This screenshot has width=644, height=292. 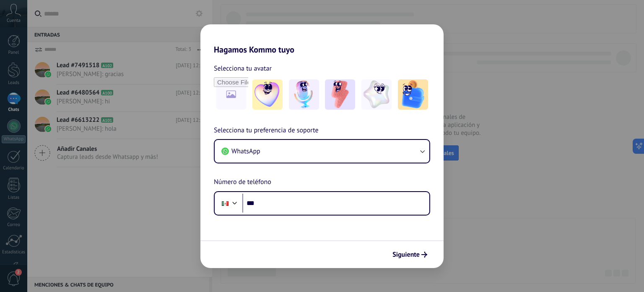 What do you see at coordinates (322, 40) in the screenshot?
I see `h2: Hagamos Kommo tuyo` at bounding box center [322, 40].